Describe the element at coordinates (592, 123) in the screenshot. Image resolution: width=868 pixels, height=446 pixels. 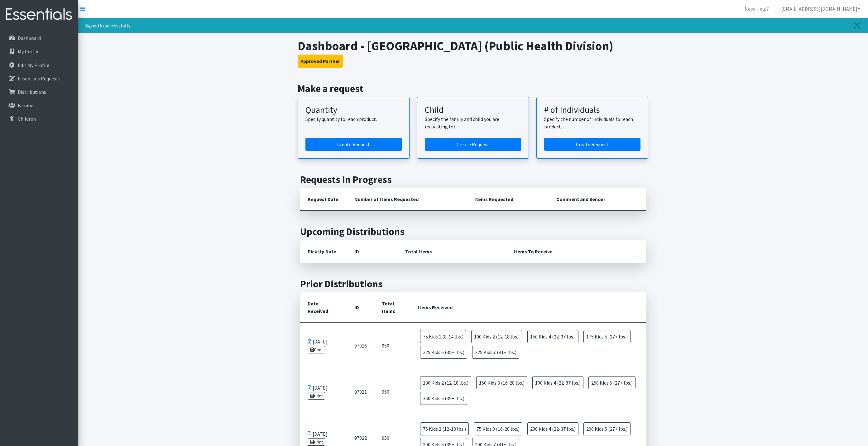
I see `p: Specify the number of individuals for each product.` at that location.